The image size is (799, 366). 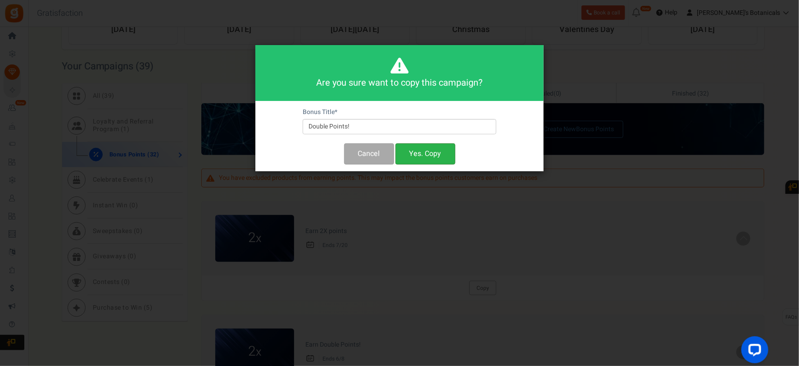 I want to click on button: Cancel, so click(x=369, y=154).